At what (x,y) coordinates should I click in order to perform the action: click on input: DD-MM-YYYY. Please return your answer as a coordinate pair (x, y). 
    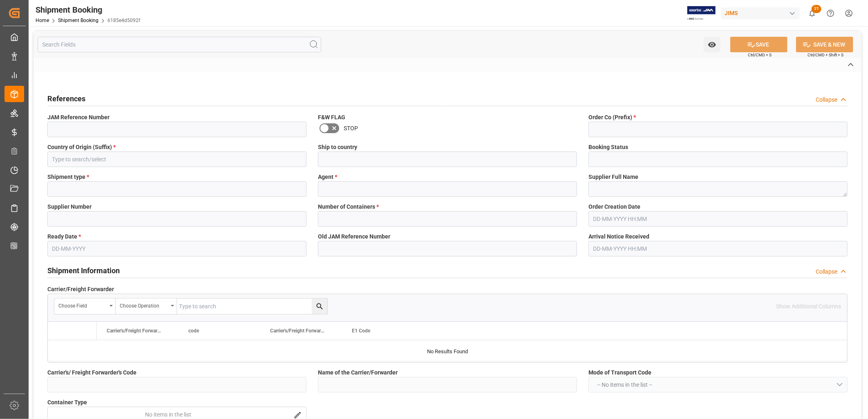
    Looking at the image, I should click on (177, 249).